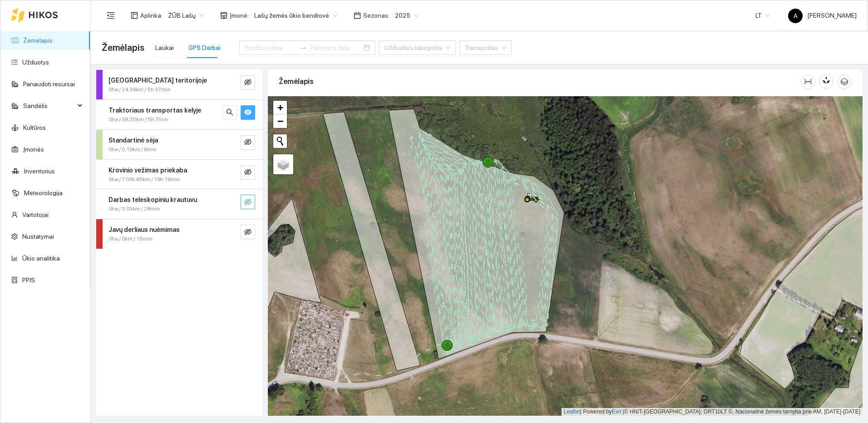 This screenshot has height=423, width=868. Describe the element at coordinates (357, 16) in the screenshot. I see `span: calendar` at that location.